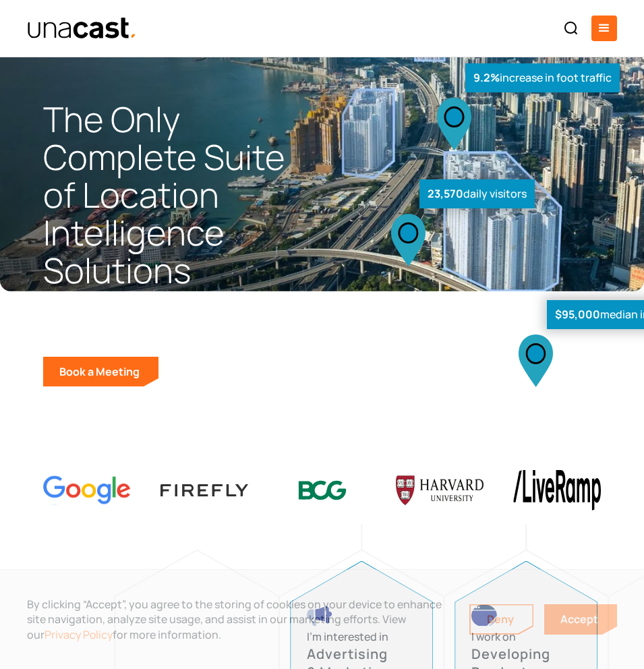 The width and height of the screenshot is (644, 669). What do you see at coordinates (580, 619) in the screenshot?
I see `a: Accept` at bounding box center [580, 619].